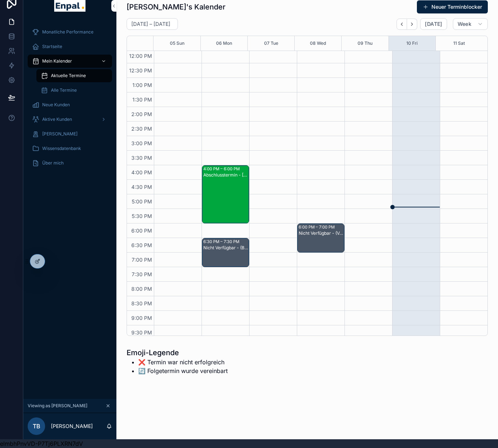 The height and width of the screenshot is (448, 498). I want to click on span: 5:00 PM, so click(142, 201).